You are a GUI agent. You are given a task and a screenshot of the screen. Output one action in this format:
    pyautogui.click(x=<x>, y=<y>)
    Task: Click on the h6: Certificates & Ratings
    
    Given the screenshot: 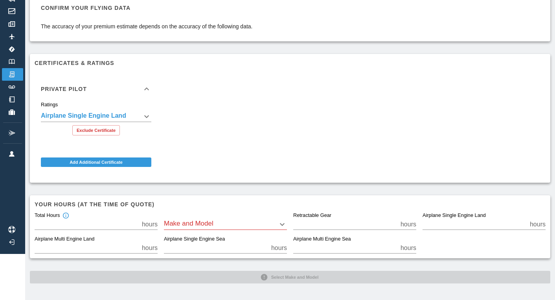 What is the action you would take?
    pyautogui.click(x=290, y=63)
    